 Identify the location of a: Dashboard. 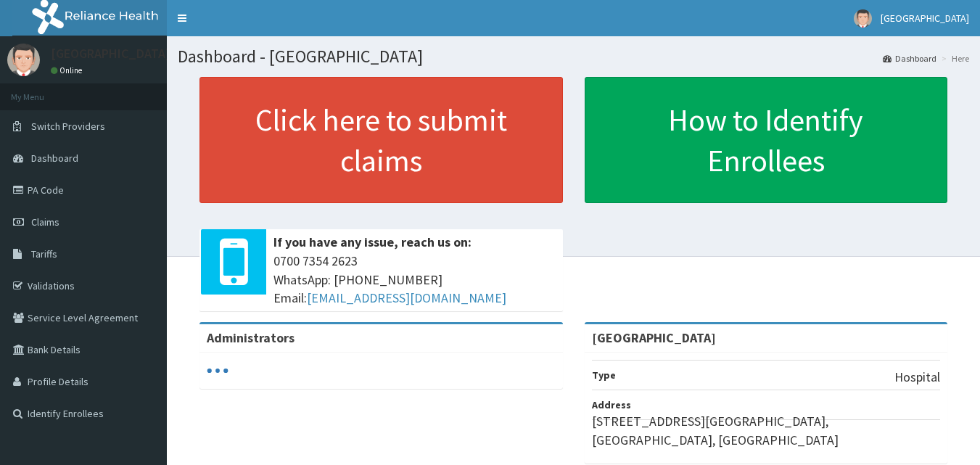
(910, 58).